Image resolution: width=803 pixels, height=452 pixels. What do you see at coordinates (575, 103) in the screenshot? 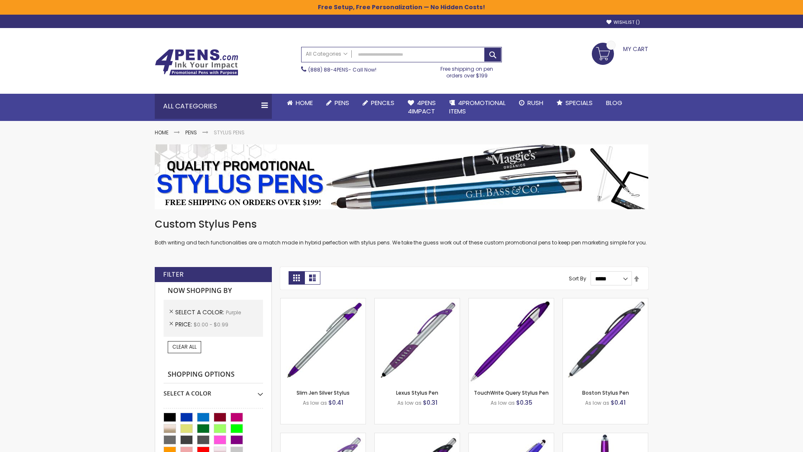
I see `a: Specials` at bounding box center [575, 103].